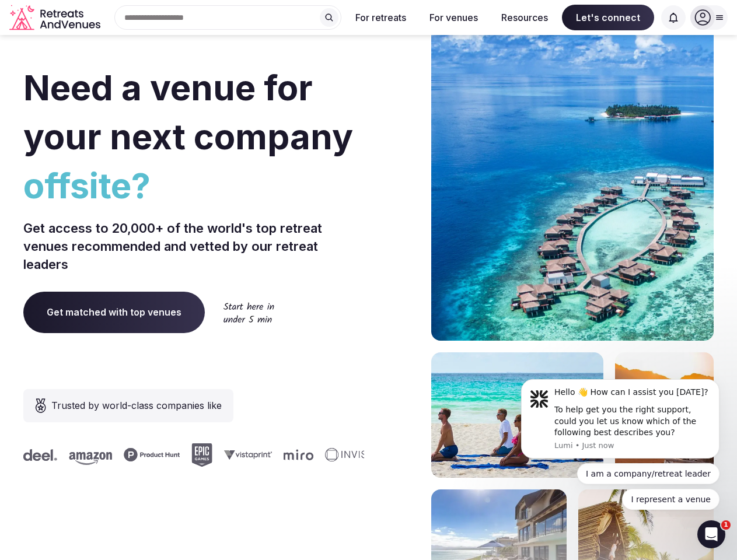 This screenshot has height=560, width=737. Describe the element at coordinates (117, 50) in the screenshot. I see `div: message notification from Lumi, Just now. Hello 👋 How can I assist you today? To help get you the...` at that location.